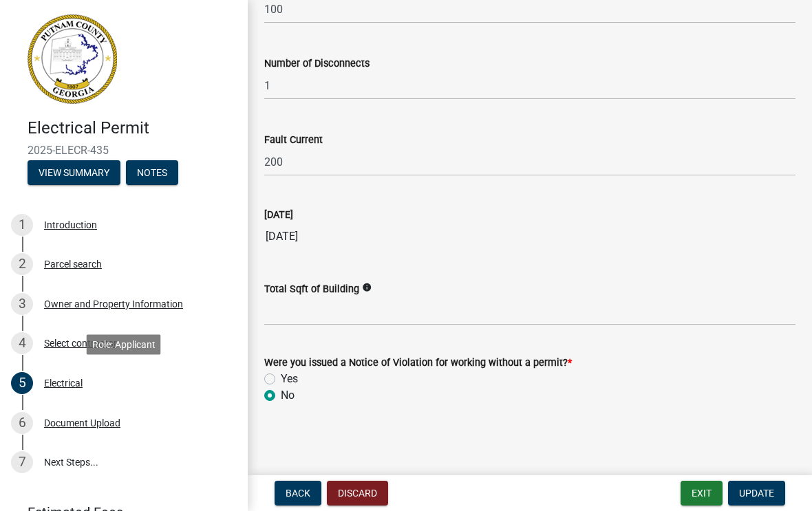 This screenshot has height=511, width=812. I want to click on span: 2025-ELECR-435, so click(124, 150).